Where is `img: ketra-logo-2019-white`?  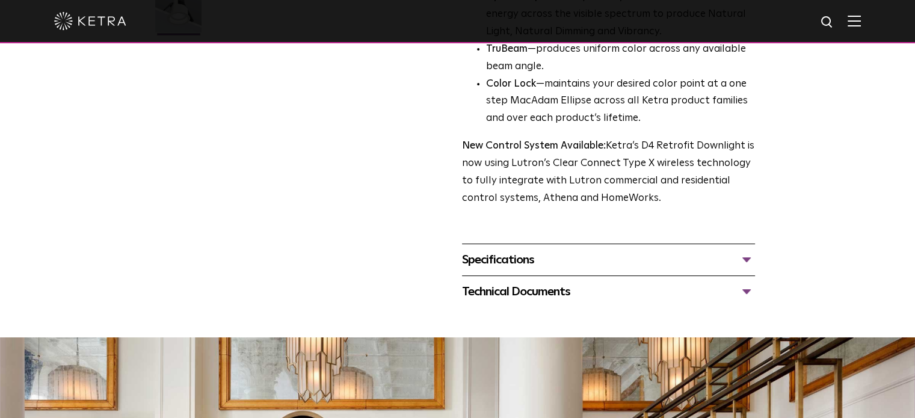
img: ketra-logo-2019-white is located at coordinates (90, 21).